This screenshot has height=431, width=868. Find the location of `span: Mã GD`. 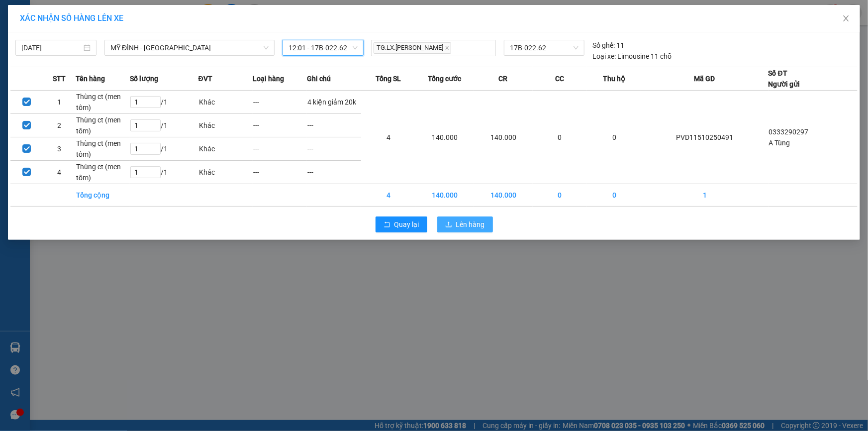

span: Mã GD is located at coordinates (705, 79).